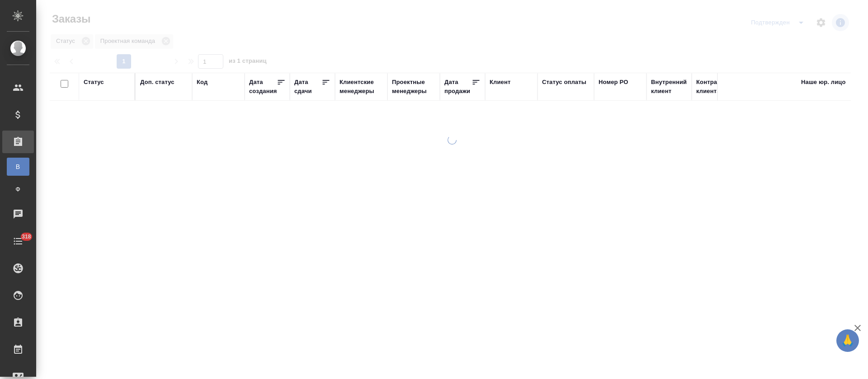  I want to click on span: 318, so click(26, 237).